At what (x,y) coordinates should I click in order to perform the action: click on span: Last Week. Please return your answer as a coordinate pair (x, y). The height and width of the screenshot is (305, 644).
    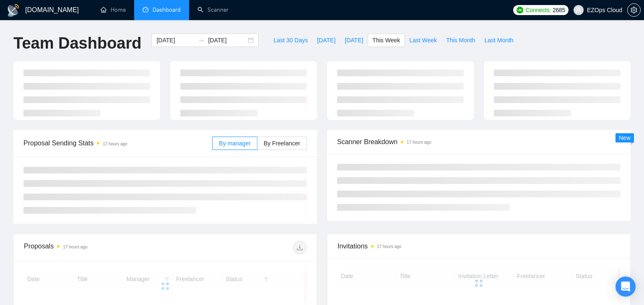
    Looking at the image, I should click on (423, 40).